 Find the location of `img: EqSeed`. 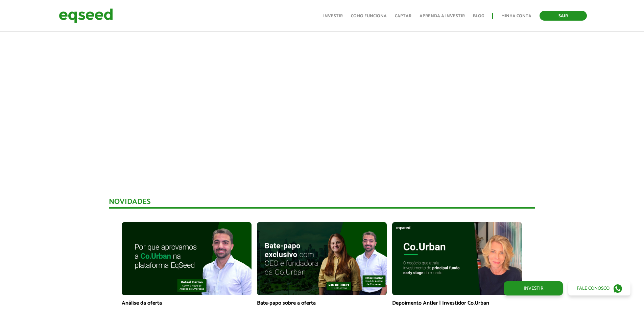

img: EqSeed is located at coordinates (86, 16).